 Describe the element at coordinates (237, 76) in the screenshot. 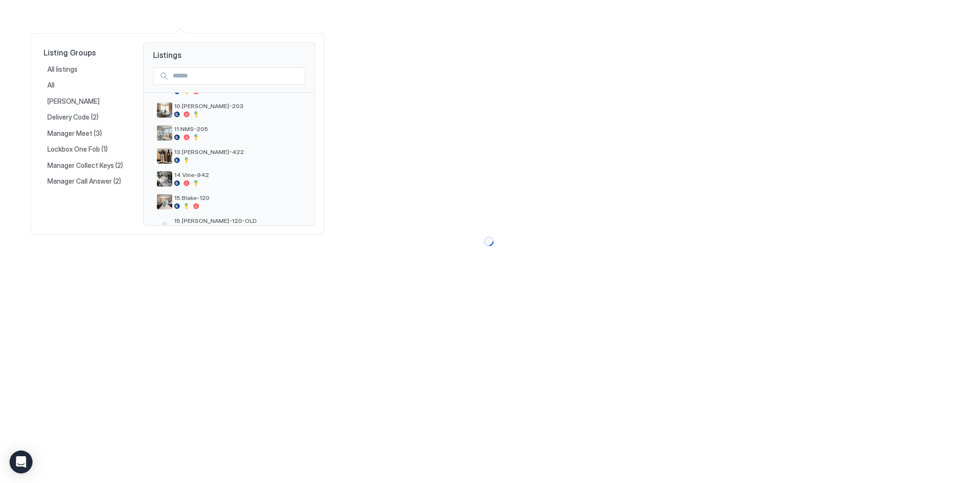

I see `input: Input Field` at that location.